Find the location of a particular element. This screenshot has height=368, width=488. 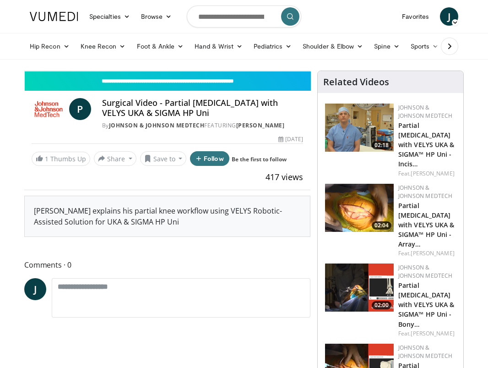

a: Favorites is located at coordinates (415, 16).